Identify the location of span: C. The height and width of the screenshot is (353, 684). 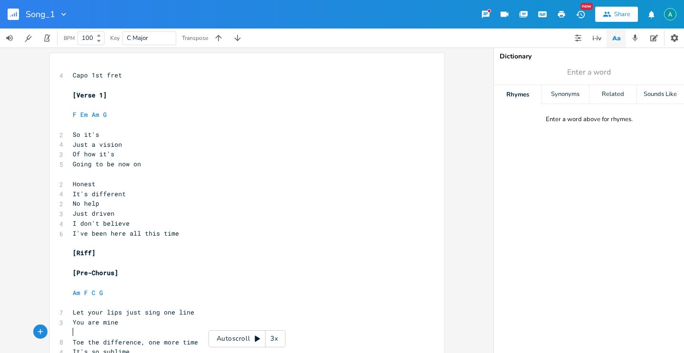
(94, 293).